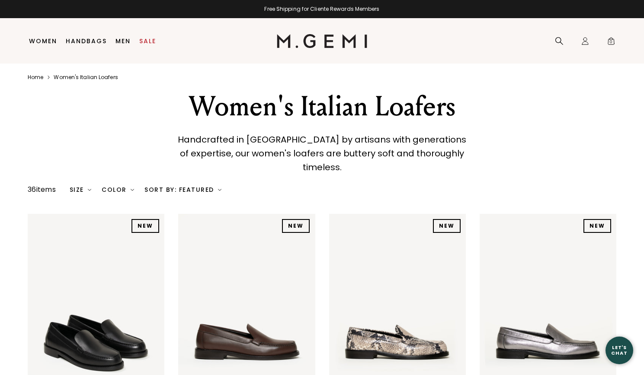  I want to click on div: 36 items, so click(41, 190).